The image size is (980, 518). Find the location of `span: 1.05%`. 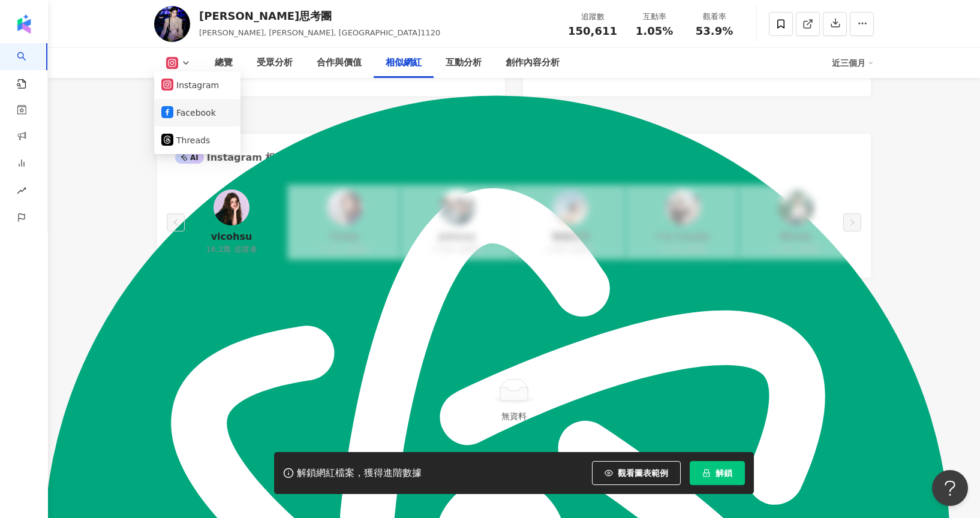

span: 1.05% is located at coordinates (654, 31).